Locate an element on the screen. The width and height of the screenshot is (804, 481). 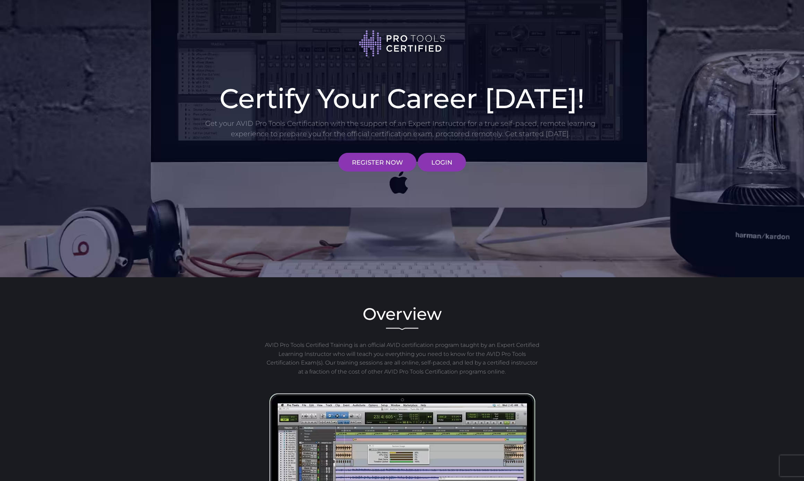
a: LOGIN is located at coordinates (442, 162).